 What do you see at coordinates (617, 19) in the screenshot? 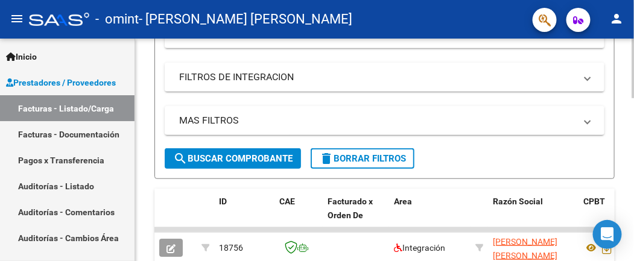
I see `mat-icon: person` at bounding box center [617, 19].